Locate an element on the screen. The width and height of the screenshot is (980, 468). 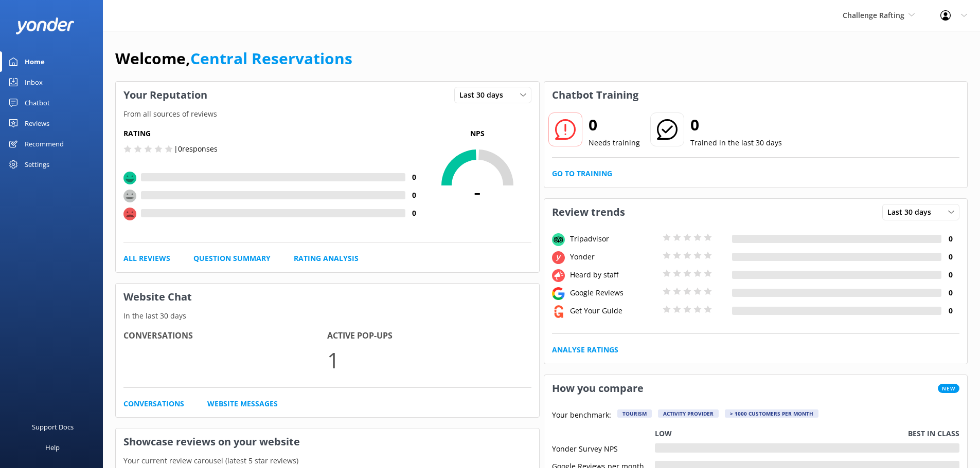
a: Analyse Ratings is located at coordinates (585, 350).